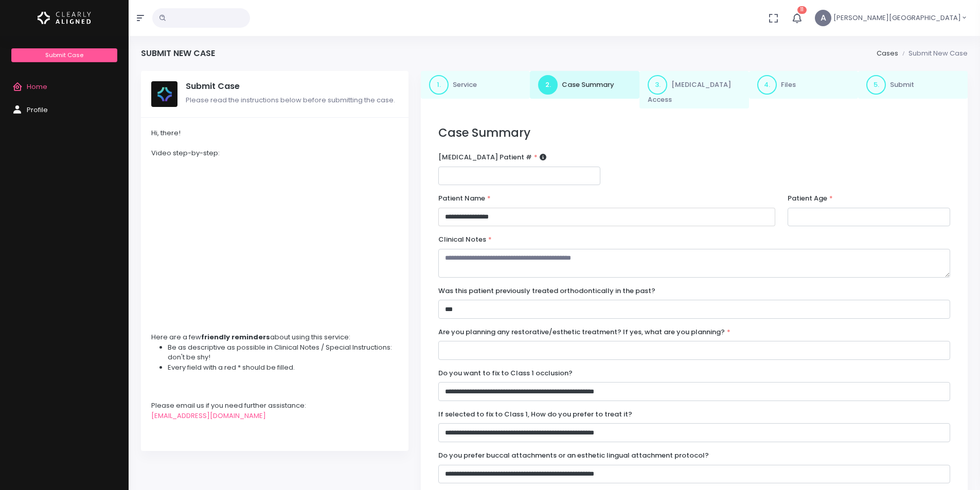 The width and height of the screenshot is (980, 490). Describe the element at coordinates (823, 18) in the screenshot. I see `span: A` at that location.